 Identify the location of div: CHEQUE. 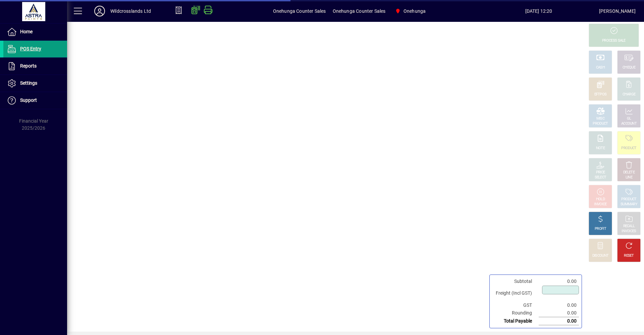
(628, 68).